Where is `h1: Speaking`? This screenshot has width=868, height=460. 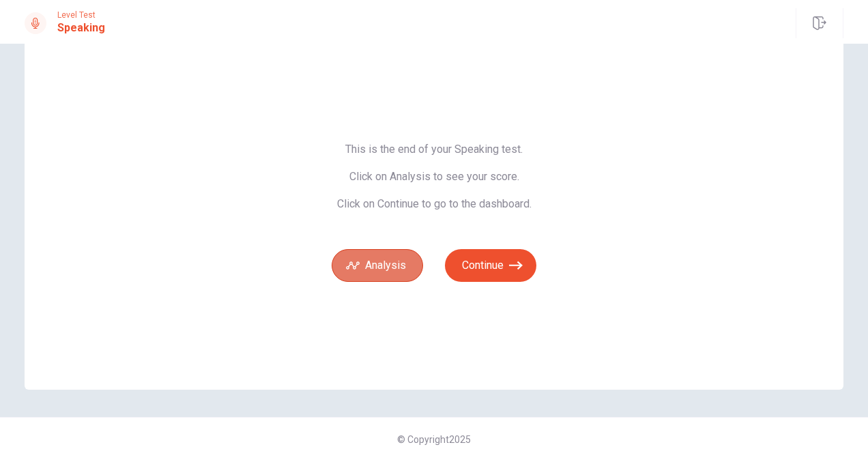
h1: Speaking is located at coordinates (81, 28).